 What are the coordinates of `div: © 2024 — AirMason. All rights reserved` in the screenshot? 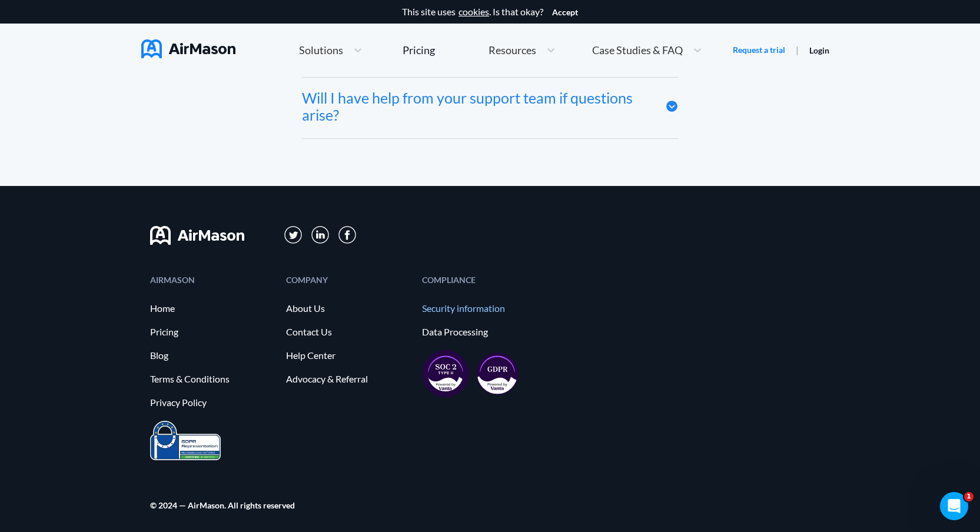 It's located at (223, 505).